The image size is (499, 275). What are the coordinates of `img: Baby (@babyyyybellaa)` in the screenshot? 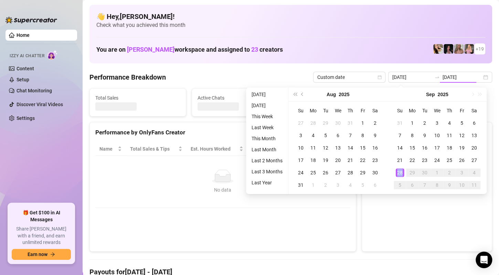 It's located at (449, 49).